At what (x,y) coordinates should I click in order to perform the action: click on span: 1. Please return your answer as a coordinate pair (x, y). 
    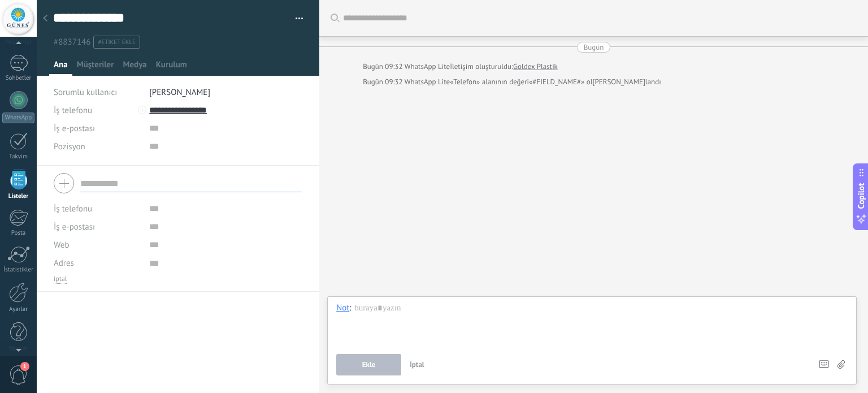
    Looking at the image, I should click on (25, 366).